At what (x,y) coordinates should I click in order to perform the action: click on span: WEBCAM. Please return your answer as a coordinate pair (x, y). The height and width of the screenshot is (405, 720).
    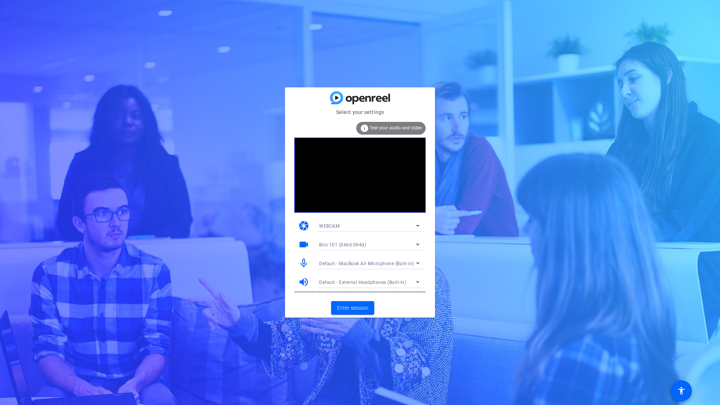
    Looking at the image, I should click on (329, 226).